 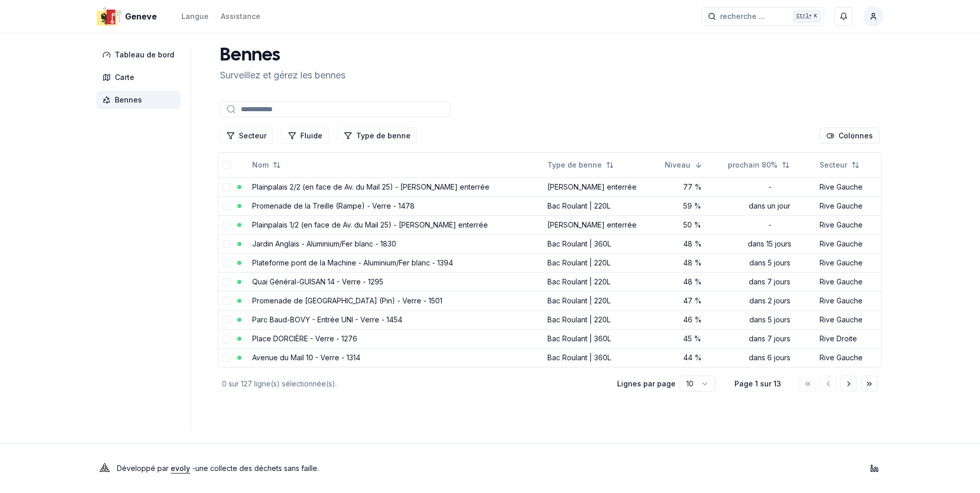 I want to click on a: Plateforme pont de la Machine - Aluminium/Fer blanc - 1394, so click(x=353, y=263).